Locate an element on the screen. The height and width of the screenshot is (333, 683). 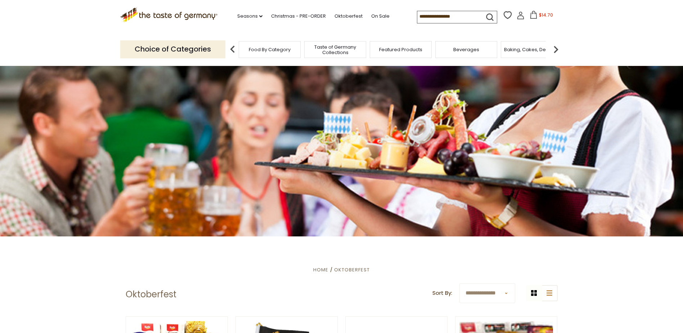
a: Home is located at coordinates (321, 269).